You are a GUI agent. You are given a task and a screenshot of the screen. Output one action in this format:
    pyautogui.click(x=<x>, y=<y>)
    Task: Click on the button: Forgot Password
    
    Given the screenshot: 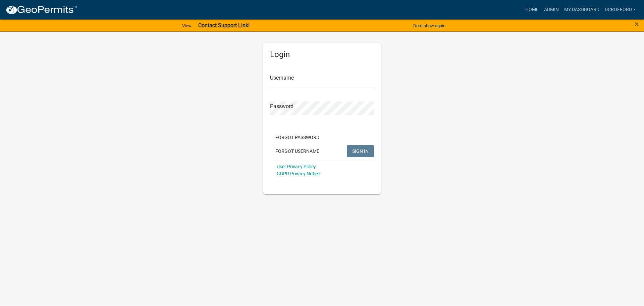 What is the action you would take?
    pyautogui.click(x=297, y=138)
    